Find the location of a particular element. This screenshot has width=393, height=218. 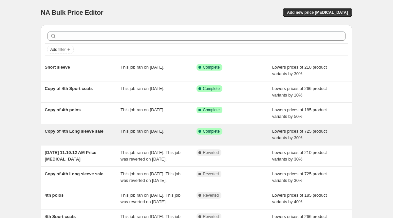

span: NA Bulk Price Editor is located at coordinates (72, 12).